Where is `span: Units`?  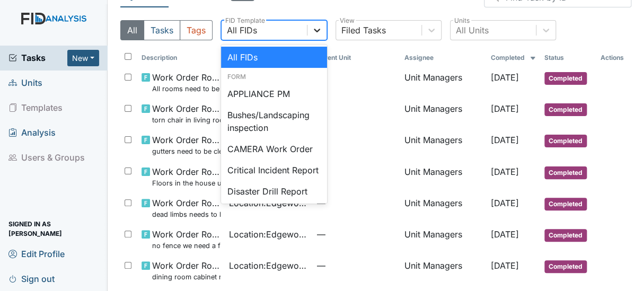 span: Units is located at coordinates (25, 83).